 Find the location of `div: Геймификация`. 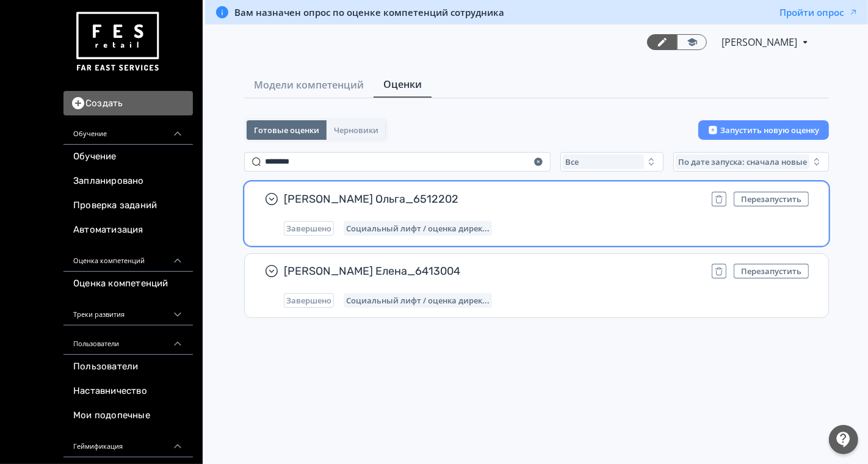

div: Геймификация is located at coordinates (128, 442).